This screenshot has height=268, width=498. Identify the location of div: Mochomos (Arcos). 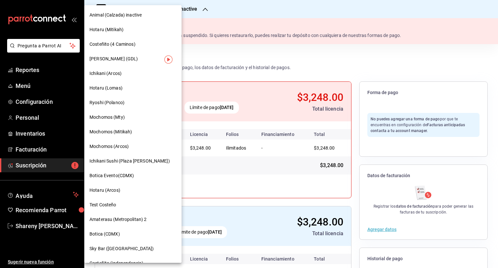
(133, 146).